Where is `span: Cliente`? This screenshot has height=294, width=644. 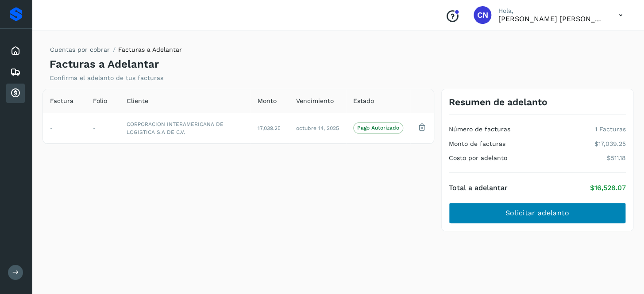 span: Cliente is located at coordinates (137, 101).